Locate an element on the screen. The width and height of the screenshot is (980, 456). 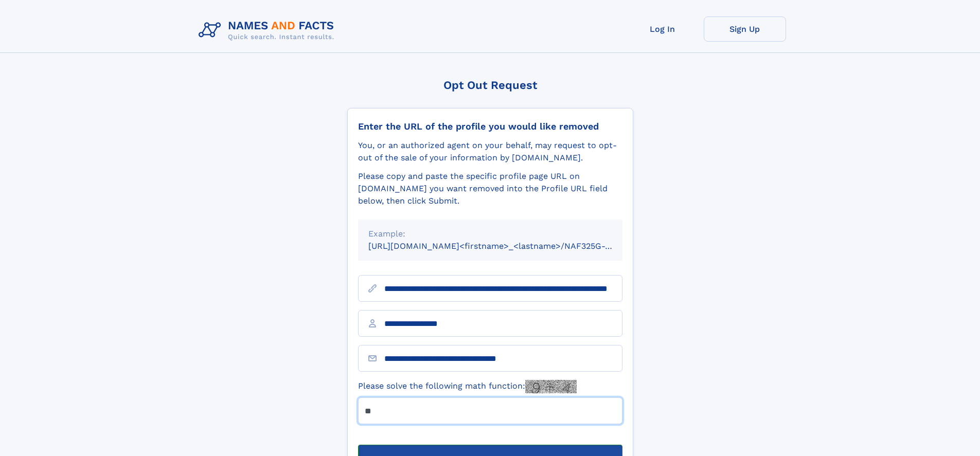
div: Enter the URL of the profile you would like removed is located at coordinates (490, 126).